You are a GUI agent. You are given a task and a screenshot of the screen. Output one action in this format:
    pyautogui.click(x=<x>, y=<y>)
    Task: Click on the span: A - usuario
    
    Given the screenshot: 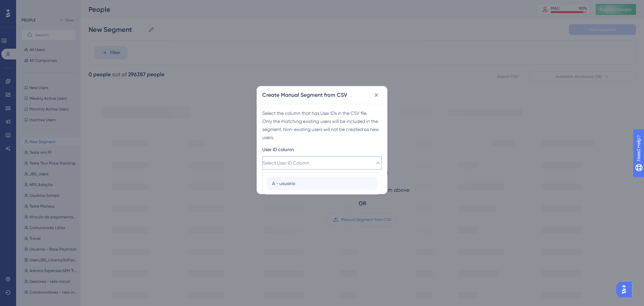 What is the action you would take?
    pyautogui.click(x=284, y=183)
    